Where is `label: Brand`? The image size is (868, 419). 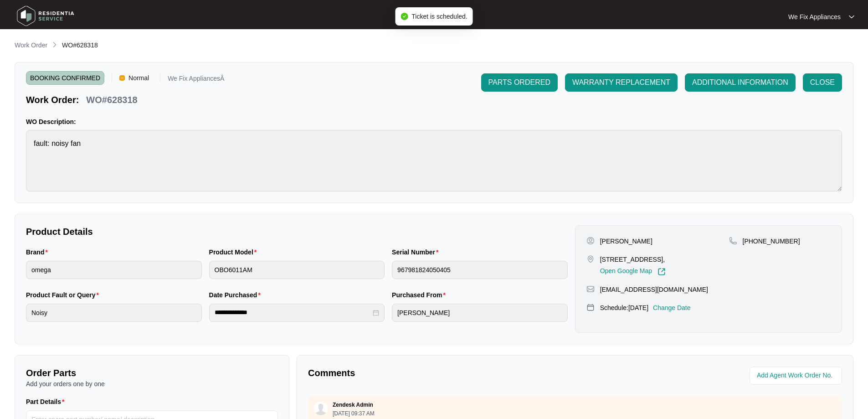 label: Brand is located at coordinates (39, 252).